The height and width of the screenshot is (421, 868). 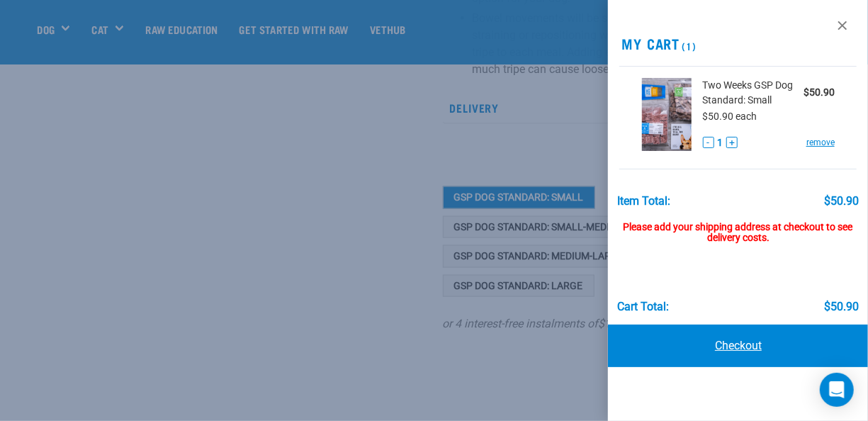 What do you see at coordinates (688, 45) in the screenshot?
I see `span: (1)` at bounding box center [688, 45].